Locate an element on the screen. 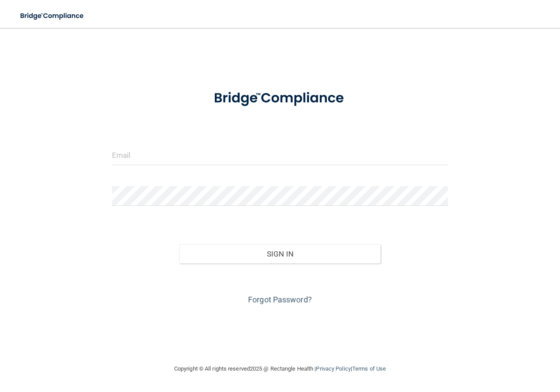 The width and height of the screenshot is (560, 392). input: Email is located at coordinates (280, 155).